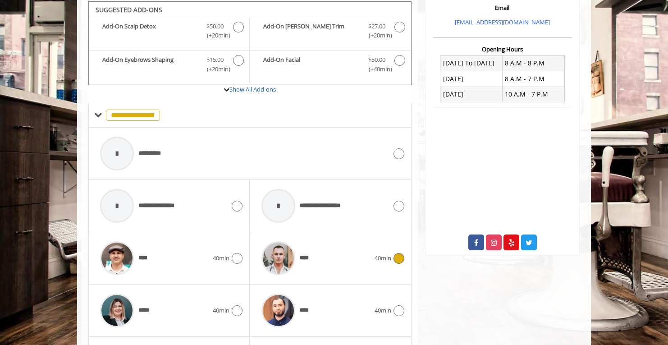 The width and height of the screenshot is (668, 345). I want to click on label: Add-On Scalp Detox, so click(169, 32).